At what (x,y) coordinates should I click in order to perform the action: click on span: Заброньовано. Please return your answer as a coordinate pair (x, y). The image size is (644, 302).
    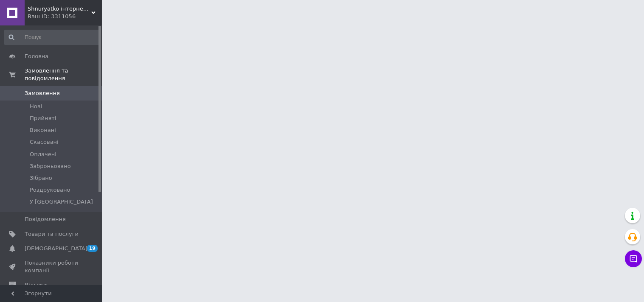
    Looking at the image, I should click on (50, 167).